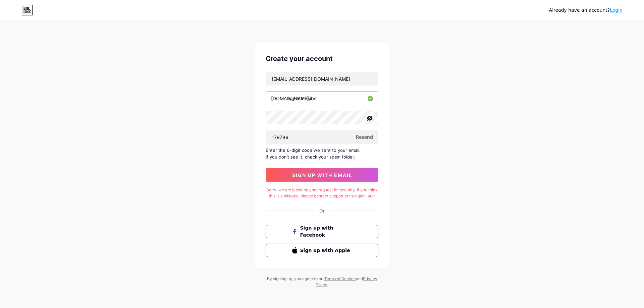 The image size is (644, 308). Describe the element at coordinates (586, 10) in the screenshot. I see `div: Already have an account?` at that location.